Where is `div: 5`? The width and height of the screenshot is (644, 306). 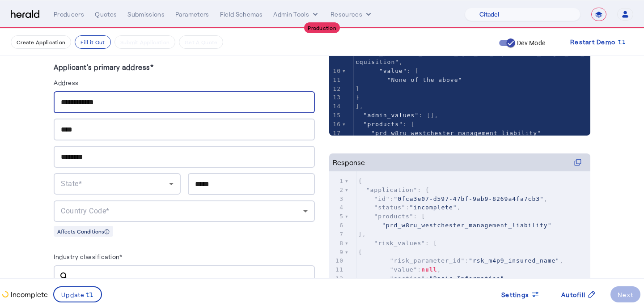 div: 5 is located at coordinates (337, 216).